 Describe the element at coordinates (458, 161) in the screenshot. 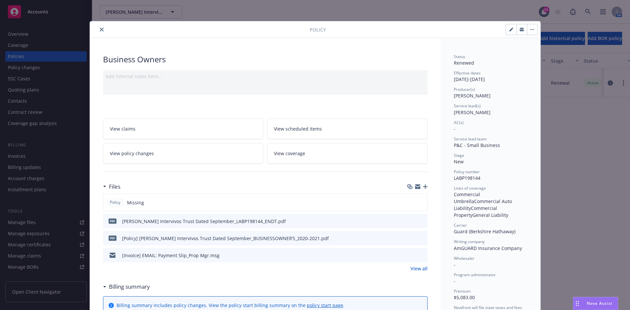

I see `span: New` at that location.